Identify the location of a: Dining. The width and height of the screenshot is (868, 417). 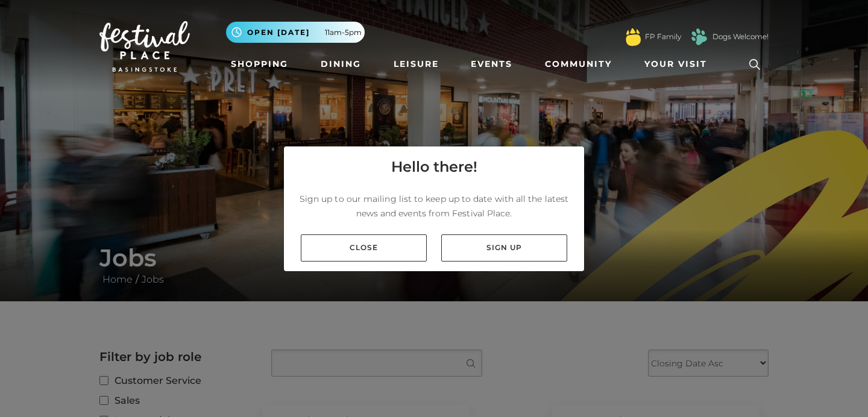
(340, 64).